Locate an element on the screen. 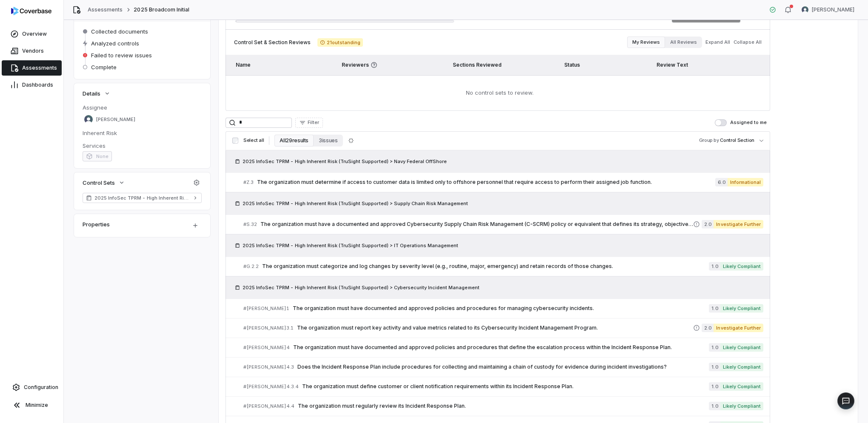 The image size is (868, 423). div: Review filter is located at coordinates (664, 42).